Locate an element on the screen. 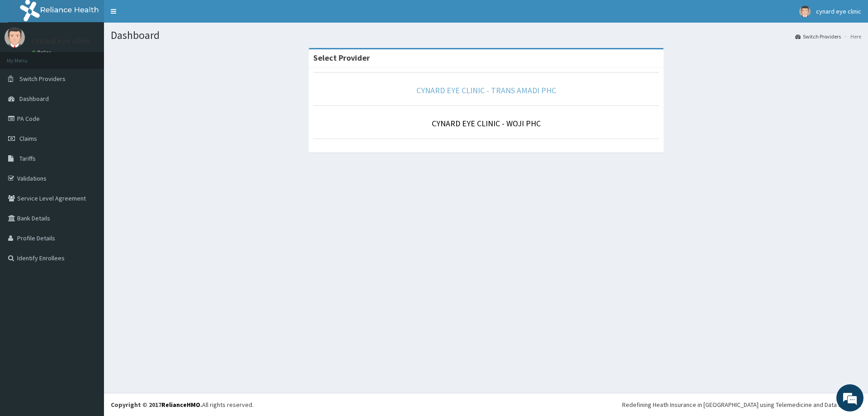 The height and width of the screenshot is (416, 868). textarea: Type your message and hit 'Enter' is located at coordinates (88, 263).